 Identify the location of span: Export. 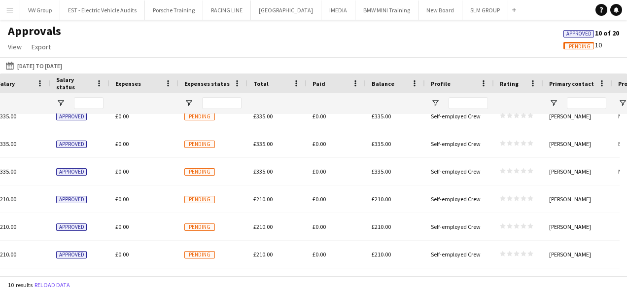
(41, 47).